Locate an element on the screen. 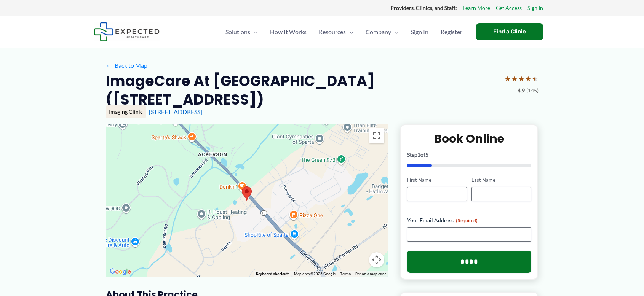  a: How It Works is located at coordinates (288, 32).